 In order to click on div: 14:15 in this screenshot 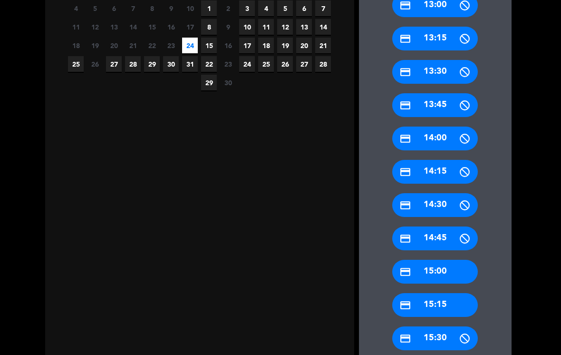, I will do `click(435, 172)`.